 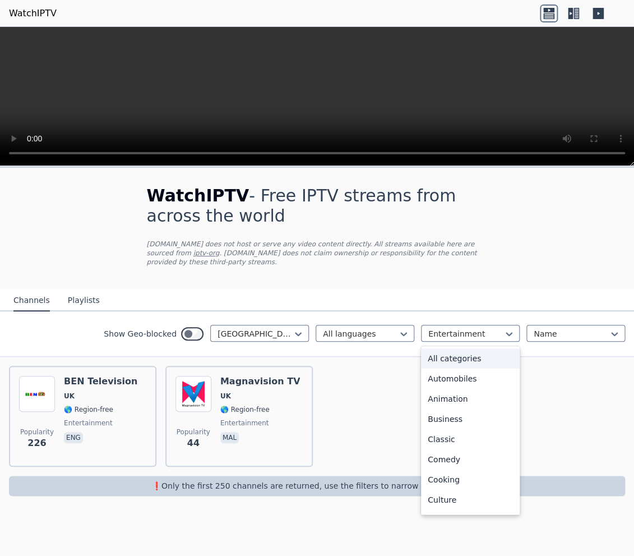 What do you see at coordinates (470, 358) in the screenshot?
I see `div: All categories` at bounding box center [470, 358].